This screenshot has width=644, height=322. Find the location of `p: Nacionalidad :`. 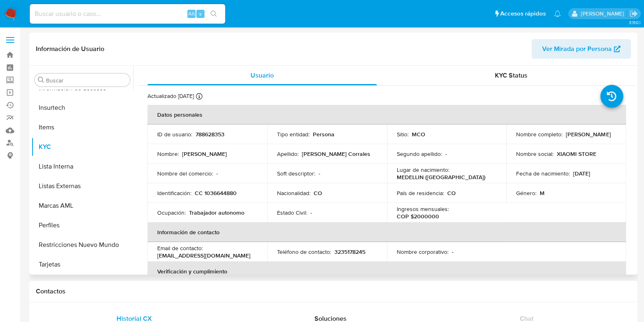

p: Nacionalidad : is located at coordinates (294, 193).